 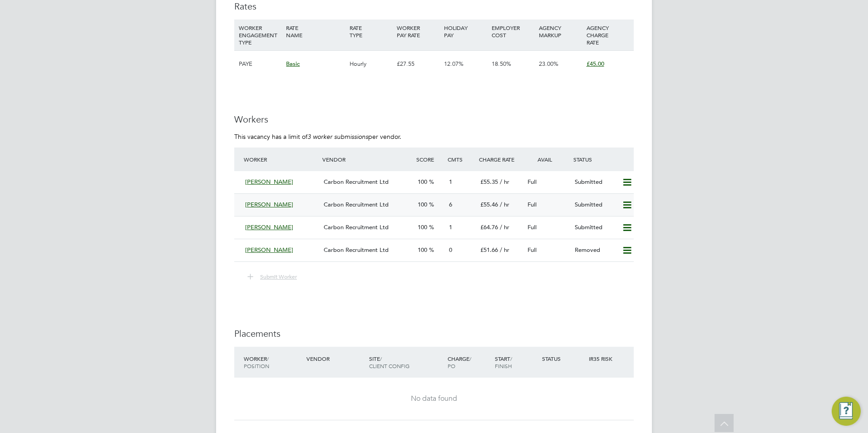 I want to click on div: Charge, so click(x=469, y=363).